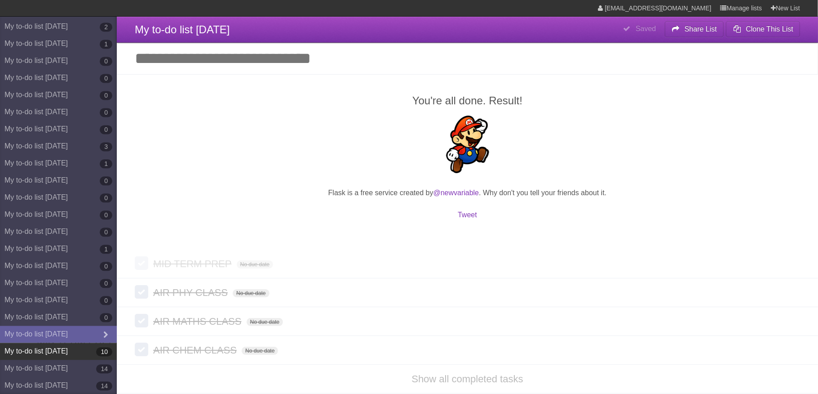 The image size is (818, 394). Describe the element at coordinates (646, 28) in the screenshot. I see `b: Saved` at that location.